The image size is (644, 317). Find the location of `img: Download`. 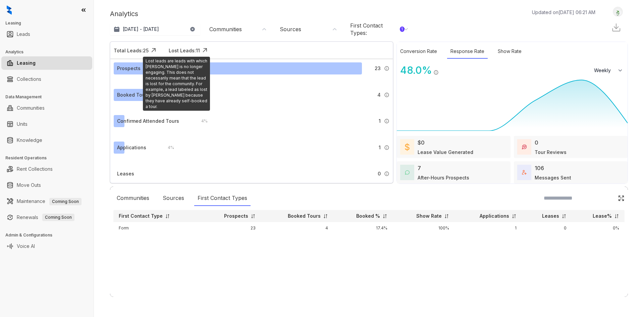

img: Download is located at coordinates (616, 27).